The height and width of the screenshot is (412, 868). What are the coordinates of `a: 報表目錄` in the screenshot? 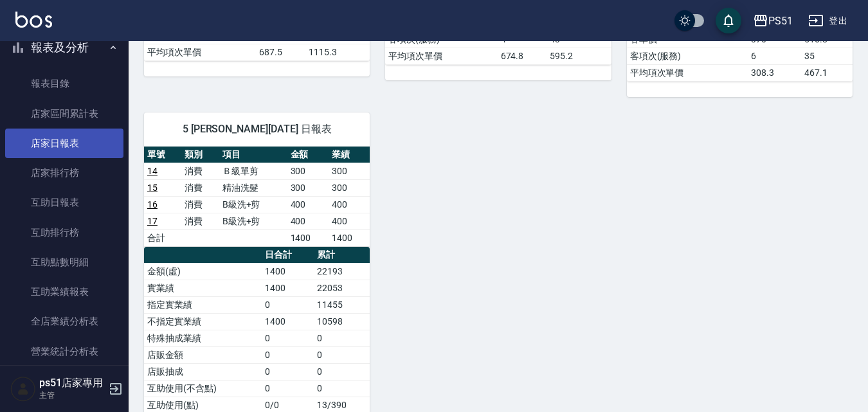 It's located at (65, 83).